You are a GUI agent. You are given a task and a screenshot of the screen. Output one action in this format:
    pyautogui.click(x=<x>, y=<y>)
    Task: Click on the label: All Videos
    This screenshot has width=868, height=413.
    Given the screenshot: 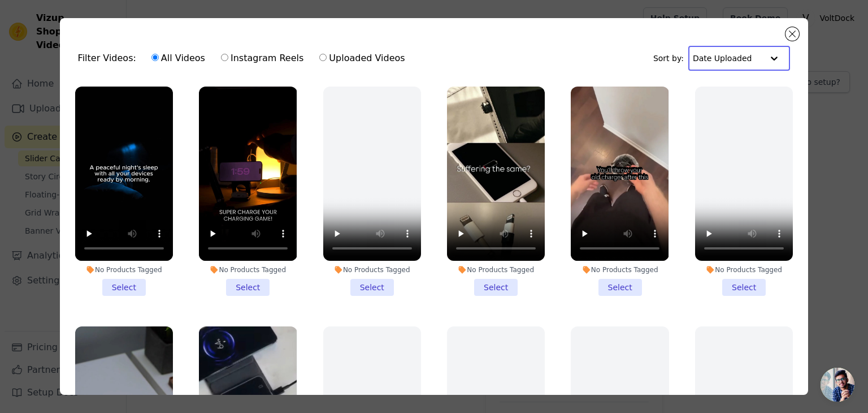 What is the action you would take?
    pyautogui.click(x=178, y=59)
    